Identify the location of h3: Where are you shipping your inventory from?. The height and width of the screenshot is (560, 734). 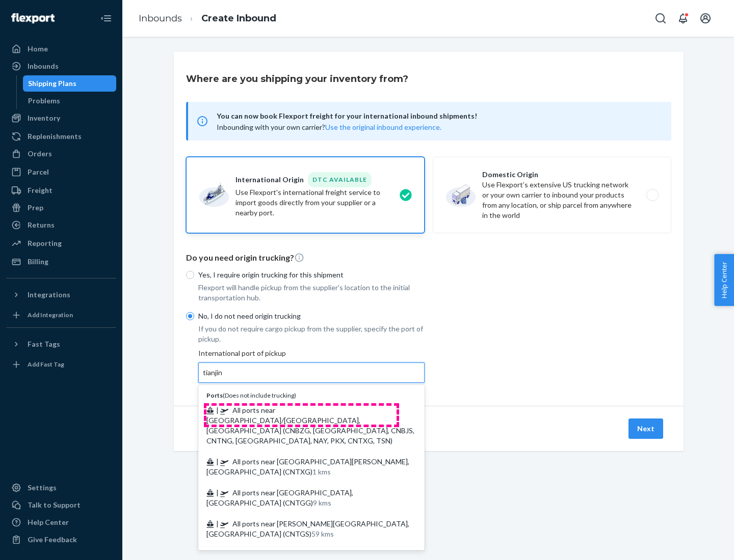
(297, 79).